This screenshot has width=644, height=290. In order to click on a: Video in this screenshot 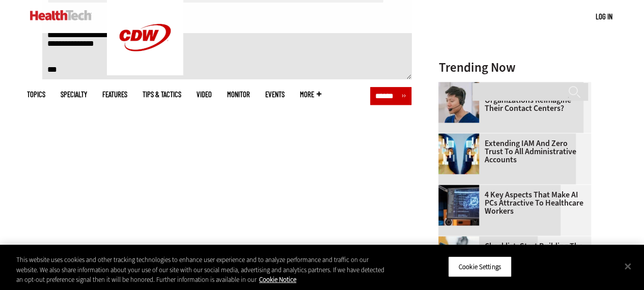, I will do `click(204, 94)`.